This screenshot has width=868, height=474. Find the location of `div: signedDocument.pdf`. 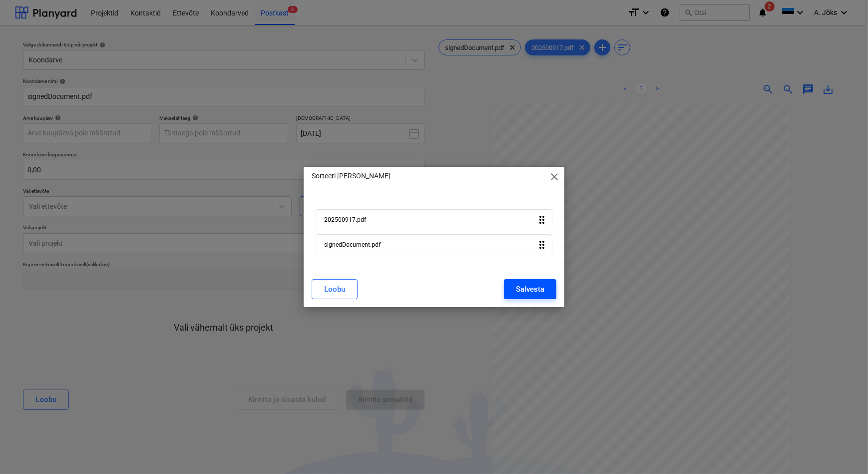

div: signedDocument.pdf is located at coordinates (352, 245).